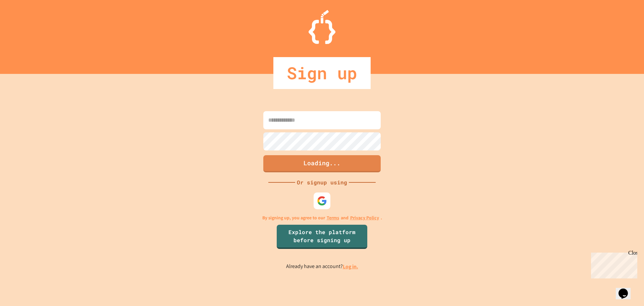 The image size is (644, 306). Describe the element at coordinates (322, 237) in the screenshot. I see `a: Explore the platform before signing up` at that location.